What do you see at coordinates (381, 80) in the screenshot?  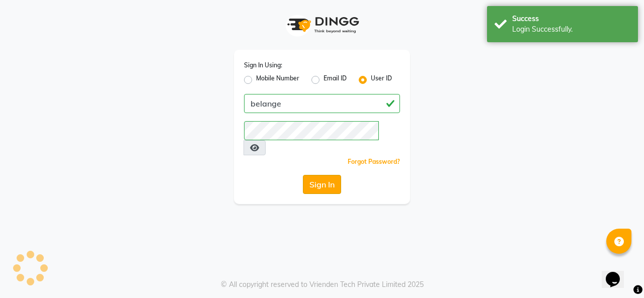 I see `label: User ID` at bounding box center [381, 80].